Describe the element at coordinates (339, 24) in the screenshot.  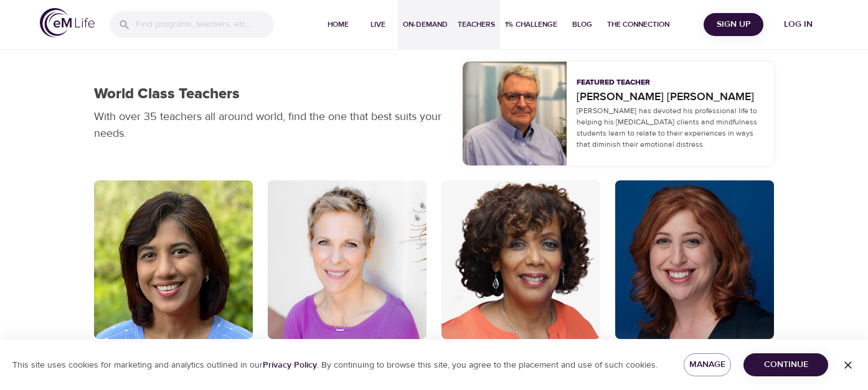
I see `span: Home` at that location.